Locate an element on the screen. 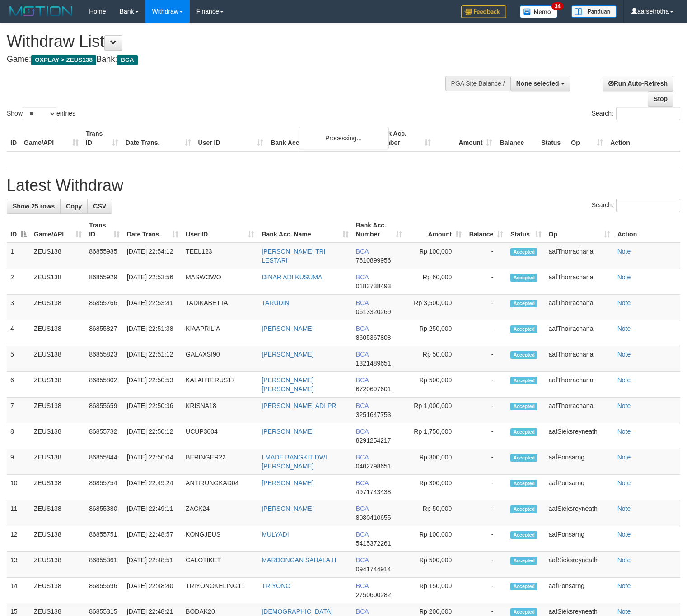  td: 86855844 is located at coordinates (104, 462).